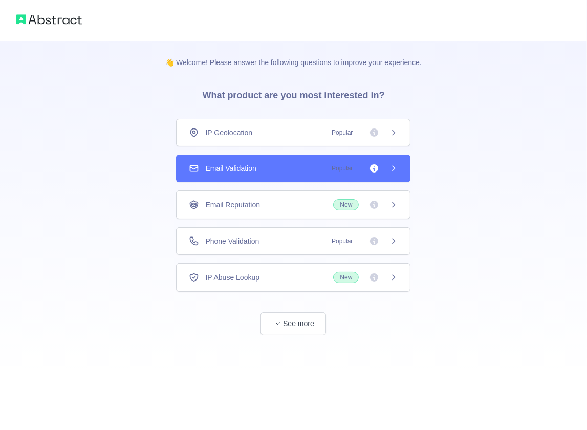 This screenshot has width=587, height=430. What do you see at coordinates (232, 205) in the screenshot?
I see `span: Email Reputation` at bounding box center [232, 205].